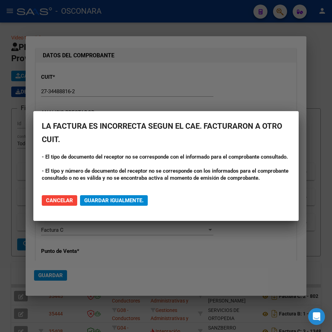  I want to click on strong: - El tipo y número de documento del receptor no se corresponde con los informados para el comprob..., so click(165, 174).